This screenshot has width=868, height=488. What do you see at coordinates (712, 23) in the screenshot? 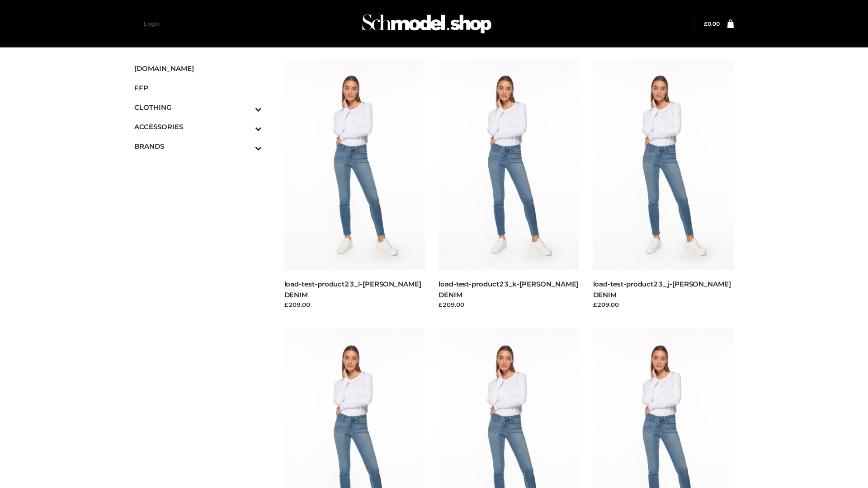
I see `a: £0.00` at bounding box center [712, 23].